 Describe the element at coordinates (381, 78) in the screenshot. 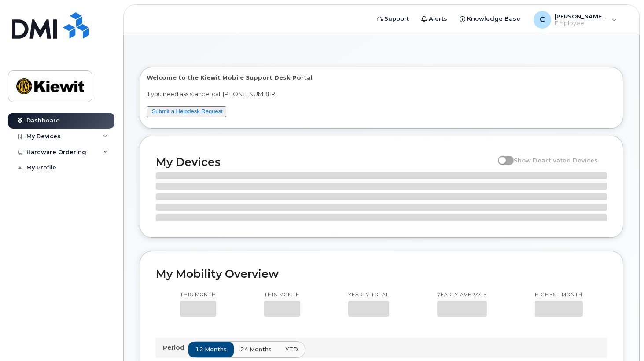

I see `p: Welcome to the Kiewit Mobile Support Desk Portal` at that location.